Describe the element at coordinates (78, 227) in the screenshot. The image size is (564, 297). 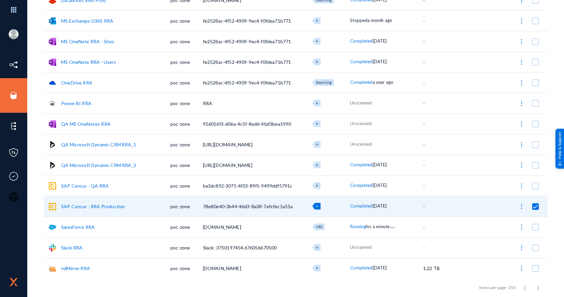
I see `a: SalesForce RRA` at that location.